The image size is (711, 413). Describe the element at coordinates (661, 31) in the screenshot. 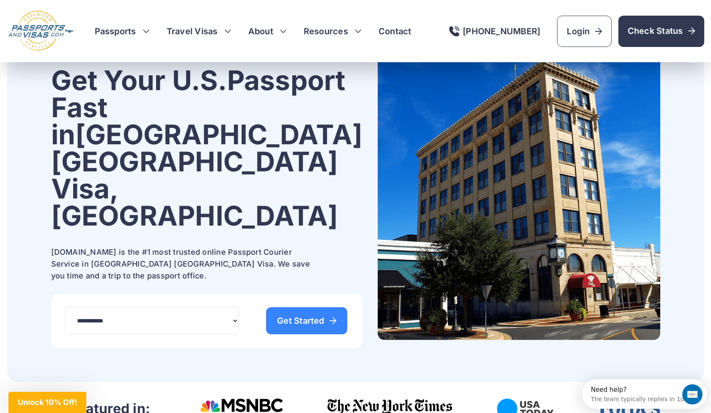

I see `a: Check Status` at that location.